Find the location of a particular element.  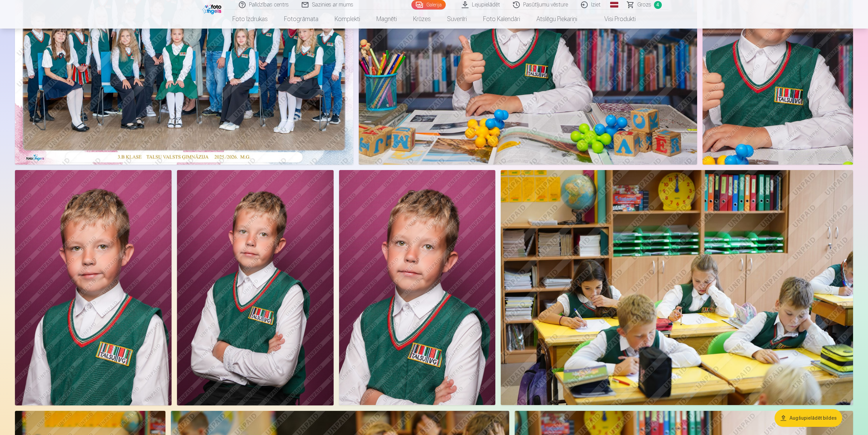

a: Foto kalendāri is located at coordinates (501, 19).